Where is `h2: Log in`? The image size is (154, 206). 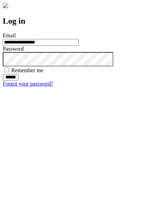 h2: Log in is located at coordinates (77, 21).